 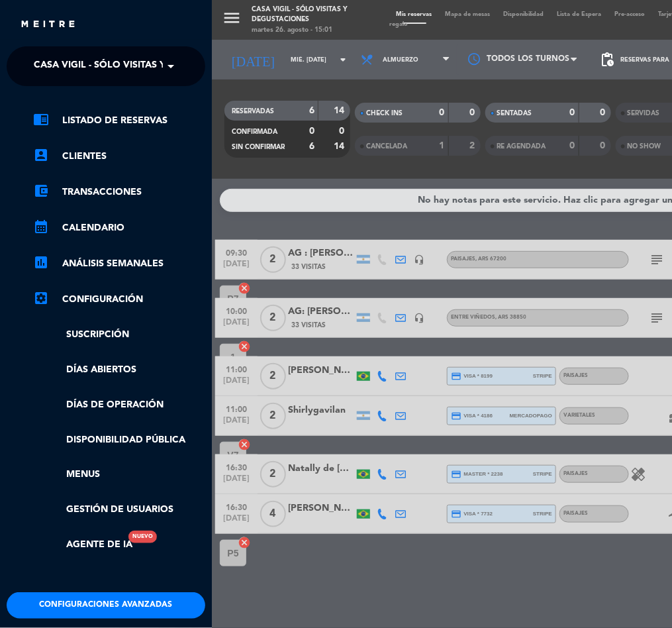 I want to click on img: MEITRE, so click(x=48, y=25).